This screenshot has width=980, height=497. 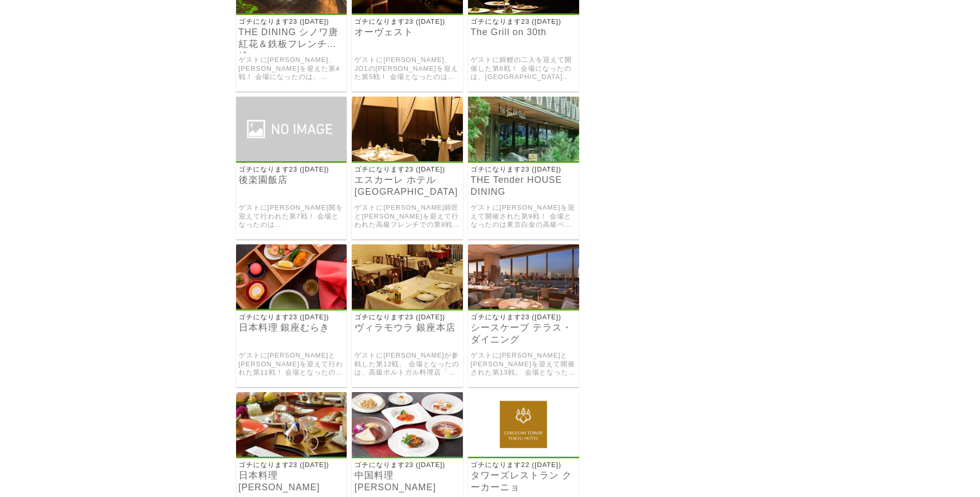 What do you see at coordinates (292, 425) in the screenshot?
I see `img: 日本料理 明石` at bounding box center [292, 425].